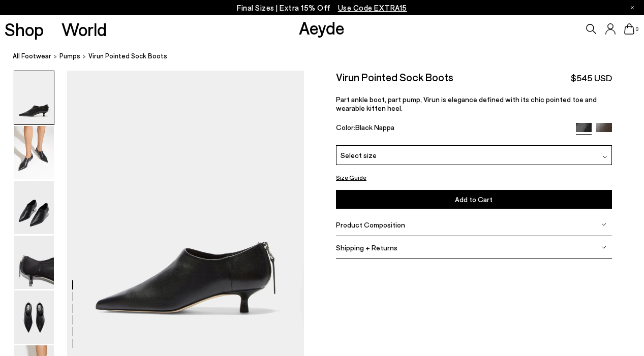  I want to click on a: Shop, so click(24, 29).